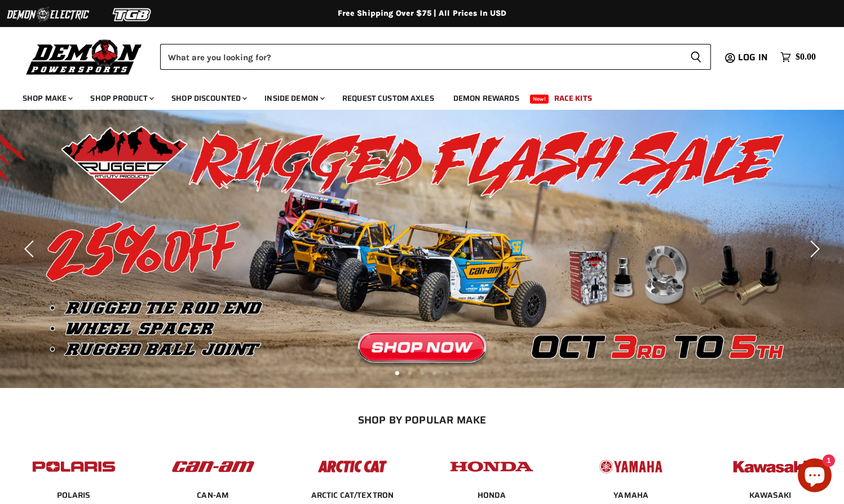 This screenshot has width=844, height=504. Describe the element at coordinates (492, 496) in the screenshot. I see `span: HONDA` at that location.